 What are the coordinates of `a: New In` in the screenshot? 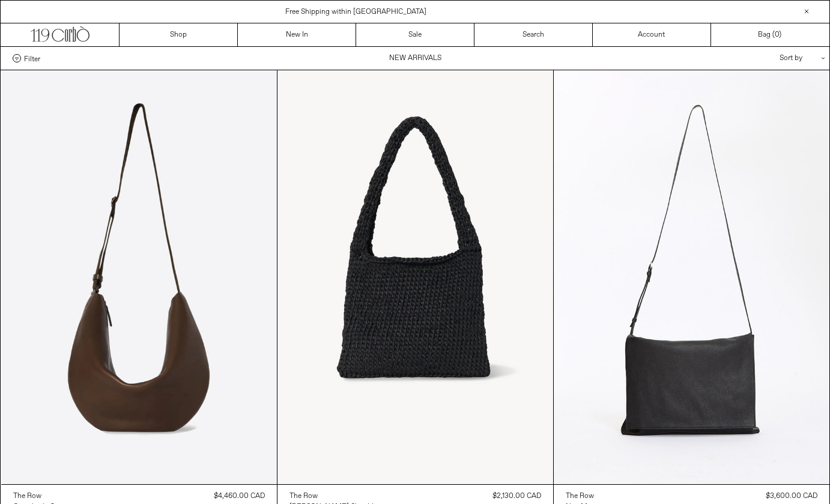 It's located at (296, 35).